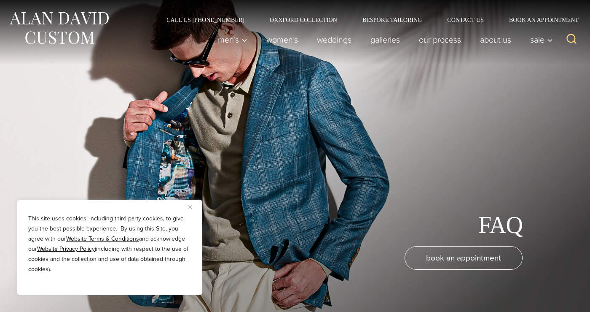  I want to click on span: Men’s, so click(233, 40).